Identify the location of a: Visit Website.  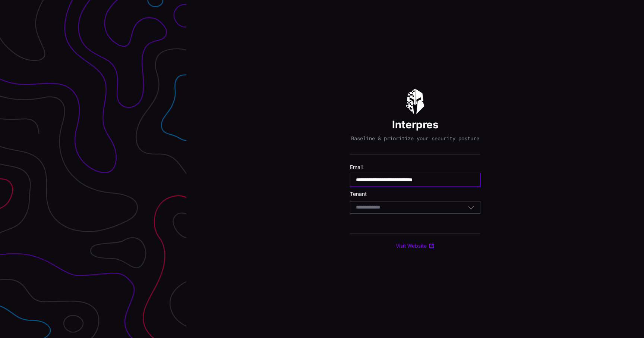
(415, 246).